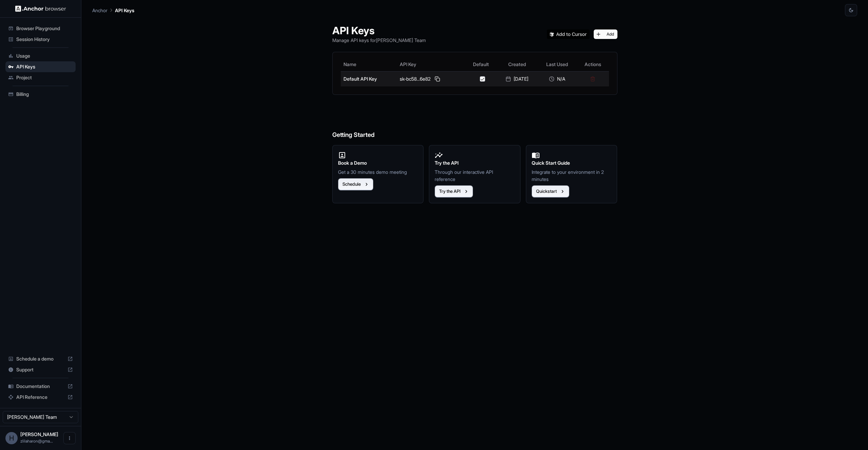 This screenshot has height=450, width=868. What do you see at coordinates (12, 438) in the screenshot?
I see `div: H` at bounding box center [12, 438].